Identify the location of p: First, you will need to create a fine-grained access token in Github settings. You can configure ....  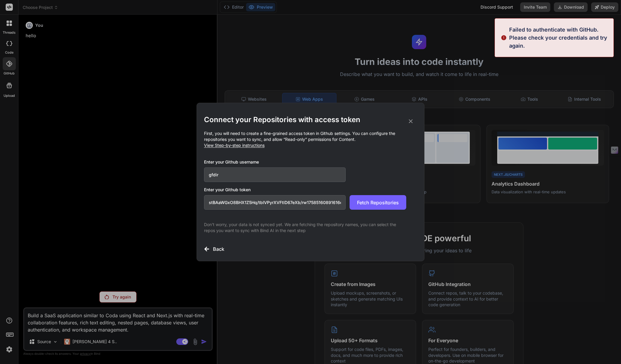
(310, 140).